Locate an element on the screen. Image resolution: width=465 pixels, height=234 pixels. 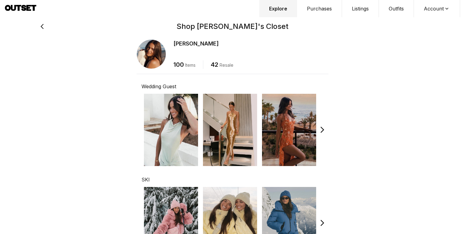
div: 42 is located at coordinates (214, 65).